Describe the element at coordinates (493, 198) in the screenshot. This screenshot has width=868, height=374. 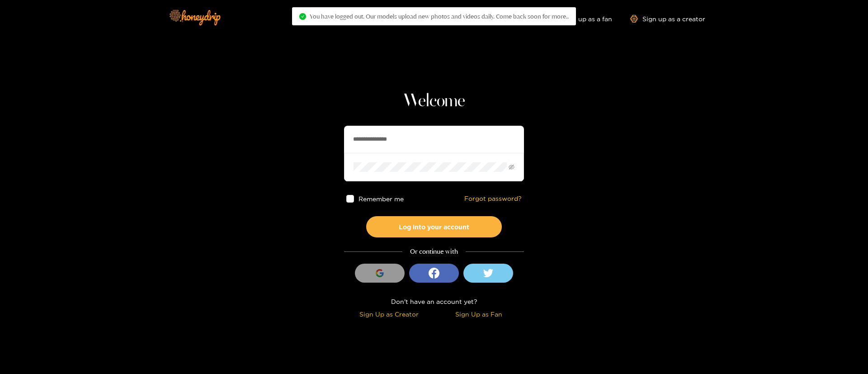
I see `a: Forgot password?` at that location.